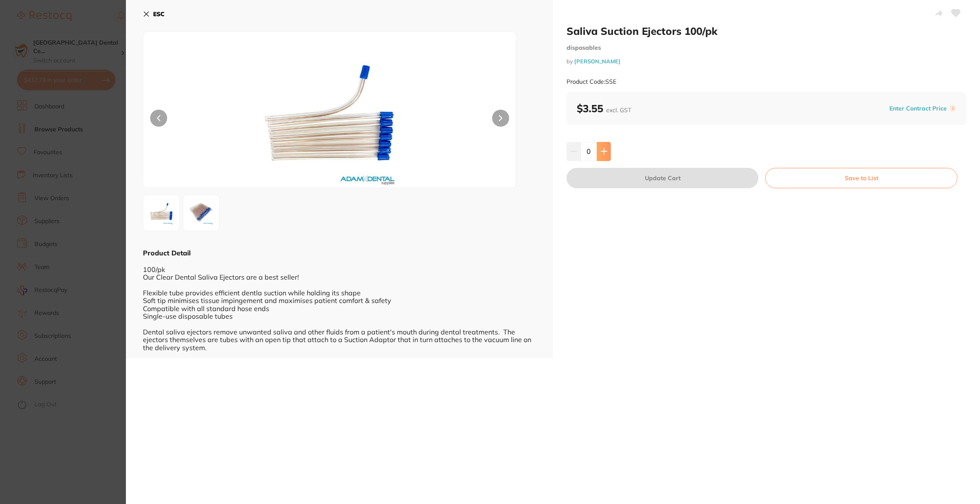 Image resolution: width=980 pixels, height=504 pixels. What do you see at coordinates (339, 304) in the screenshot?
I see `div: 100/pk Our Clear Dental Saliva Ejectors are a best seller! Flexible tube provides efficient dentl...` at bounding box center [339, 304].